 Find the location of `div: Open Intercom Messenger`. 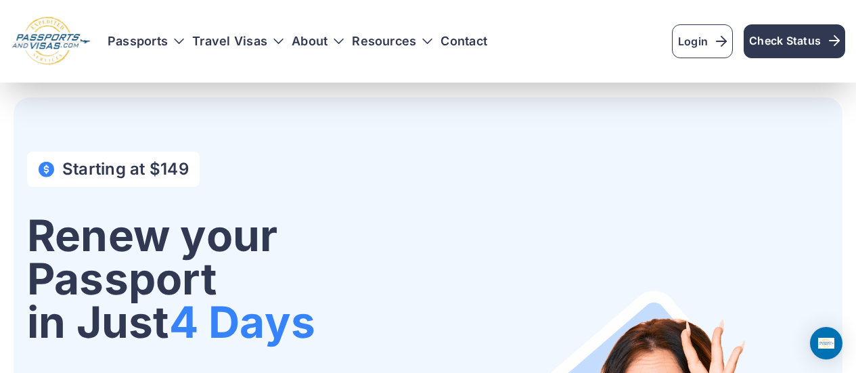

div: Open Intercom Messenger is located at coordinates (827, 343).